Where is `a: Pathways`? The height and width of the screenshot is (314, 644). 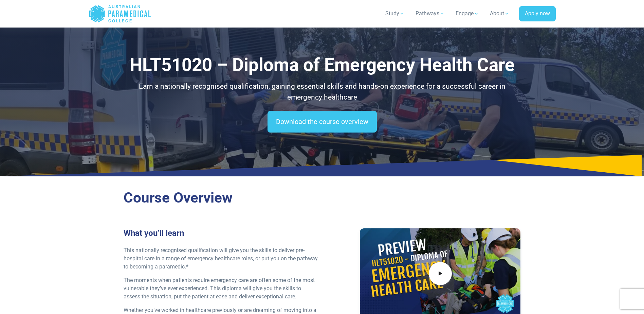 a: Pathways is located at coordinates (430, 14).